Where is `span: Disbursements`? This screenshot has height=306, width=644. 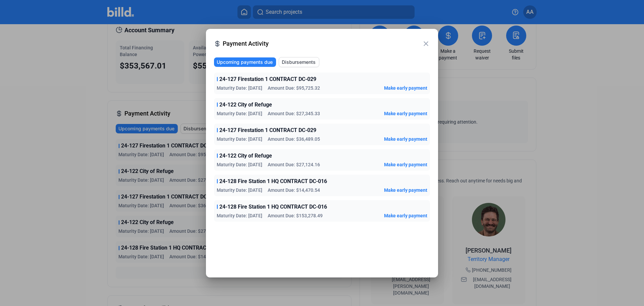 span: Disbursements is located at coordinates (298, 62).